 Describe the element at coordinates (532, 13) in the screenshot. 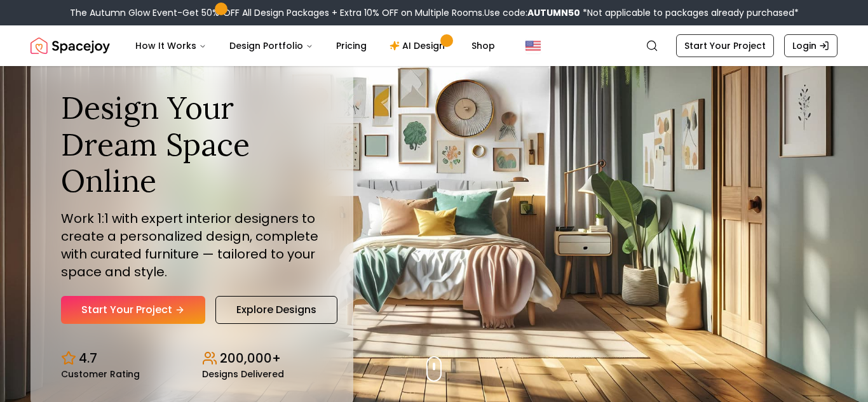

I see `span: Use code:` at that location.